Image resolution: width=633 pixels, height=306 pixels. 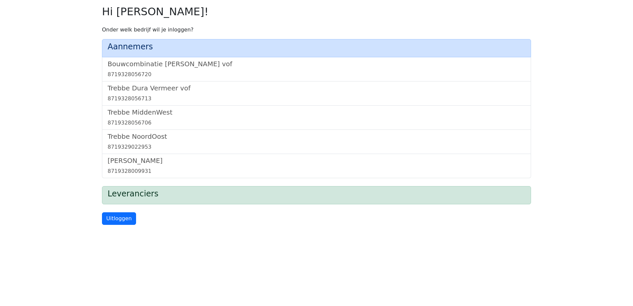 I want to click on h5: Trebbe Dura Vermeer vof, so click(x=316, y=88).